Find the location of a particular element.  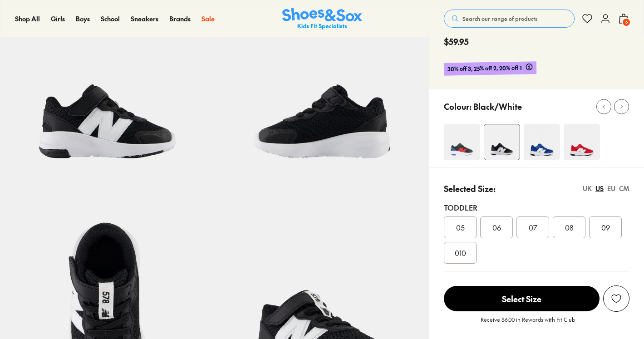

span: Shop All is located at coordinates (27, 19).